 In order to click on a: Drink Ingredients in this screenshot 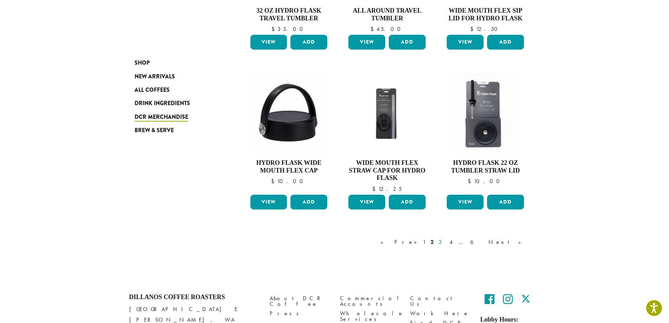, I will do `click(177, 103)`.